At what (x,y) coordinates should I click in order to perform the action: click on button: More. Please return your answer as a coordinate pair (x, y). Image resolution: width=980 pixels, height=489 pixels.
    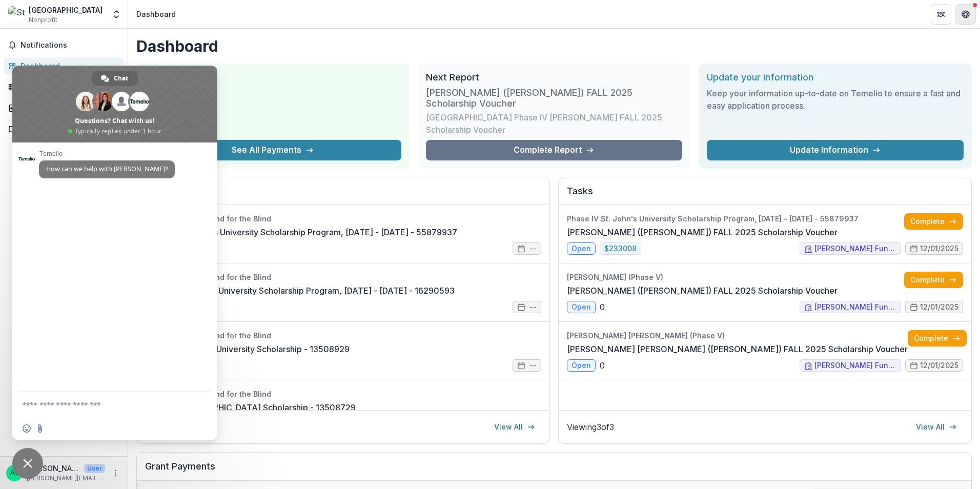
    Looking at the image, I should click on (115, 473).